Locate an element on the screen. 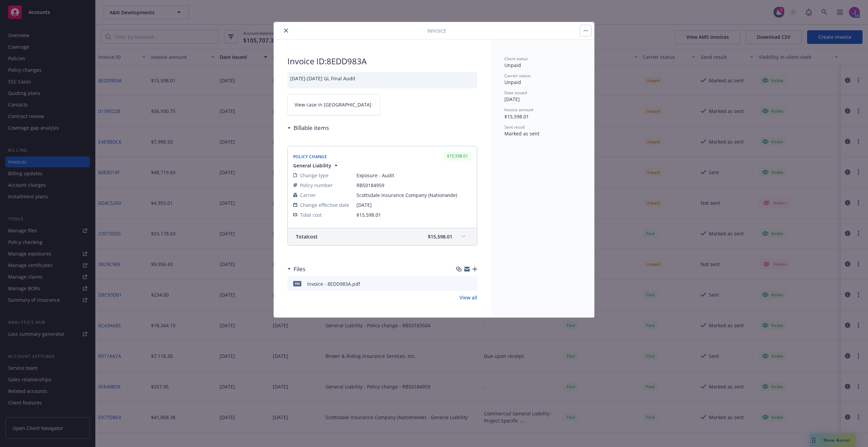 The height and width of the screenshot is (447, 868). span: Invoice amount is located at coordinates (519, 110).